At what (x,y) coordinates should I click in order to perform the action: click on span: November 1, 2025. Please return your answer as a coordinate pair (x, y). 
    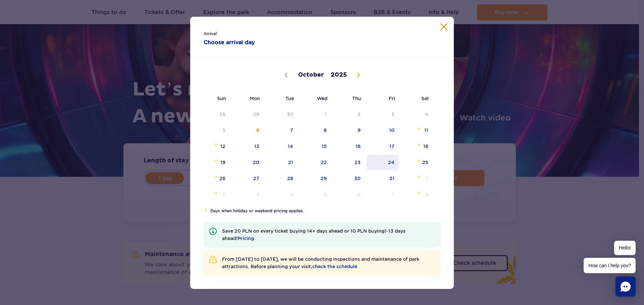
    Looking at the image, I should click on (416, 178).